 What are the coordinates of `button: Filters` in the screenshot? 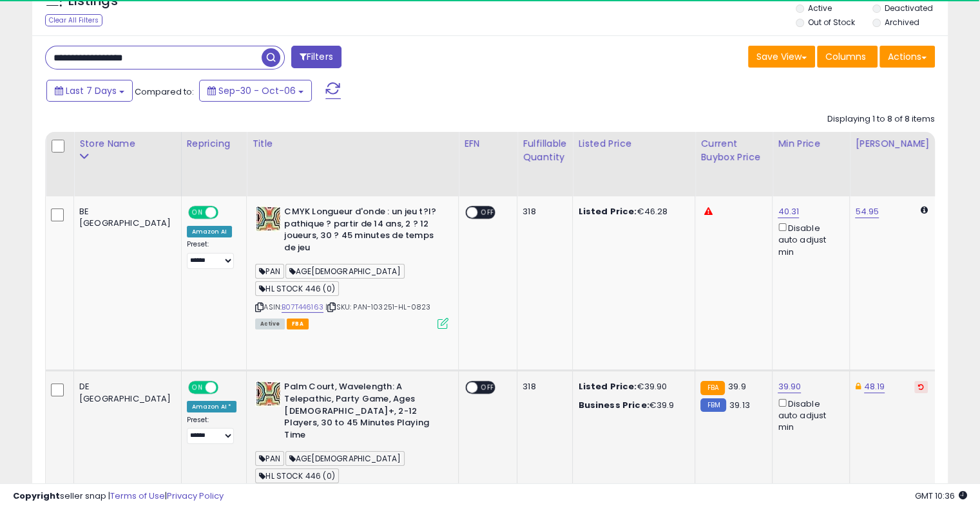 It's located at (317, 57).